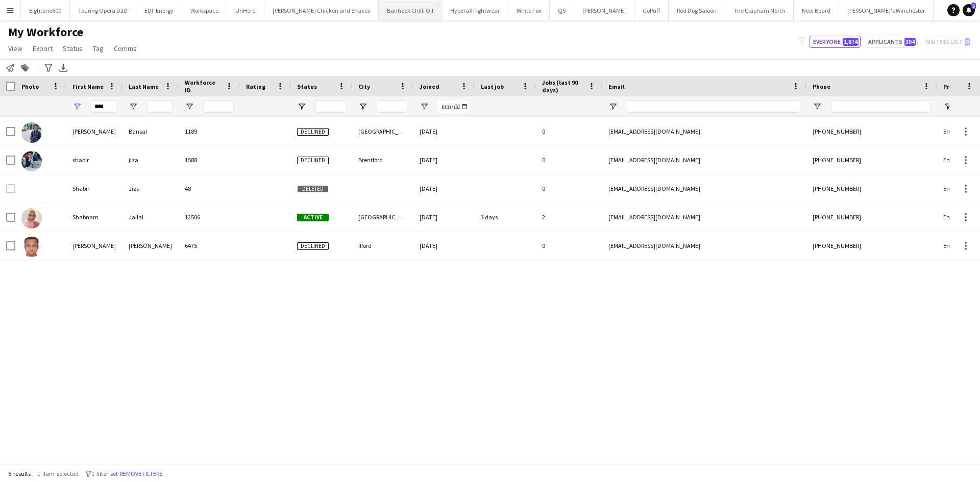 The image size is (980, 482). Describe the element at coordinates (969, 10) in the screenshot. I see `a: 3` at that location.